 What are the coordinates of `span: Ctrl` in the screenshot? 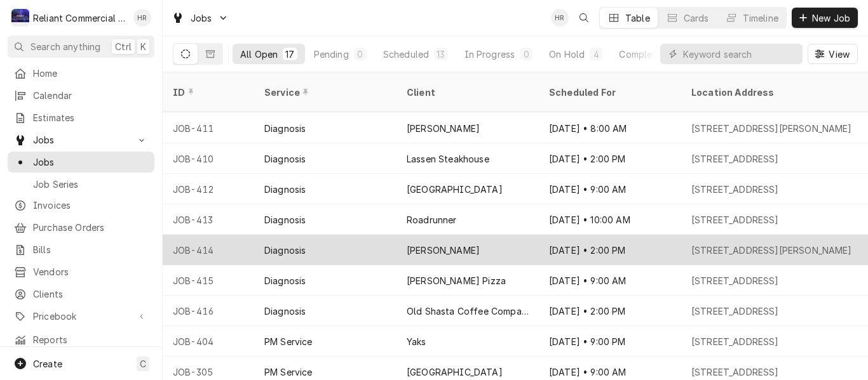 It's located at (124, 47).